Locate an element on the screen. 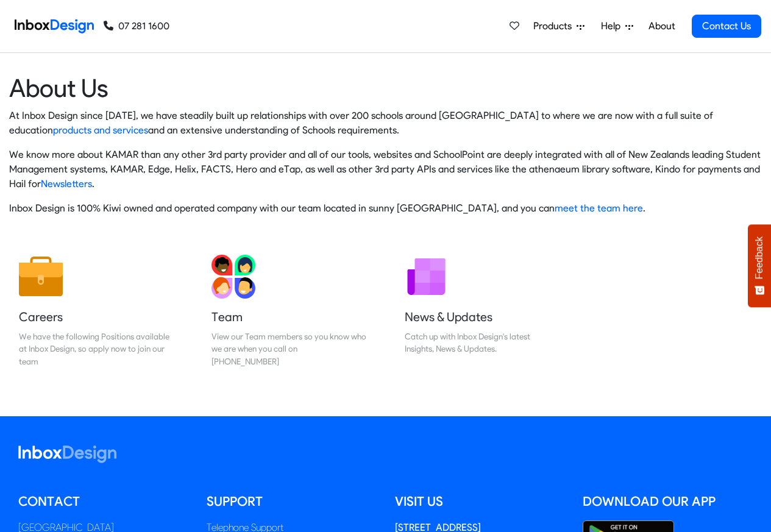 The height and width of the screenshot is (532, 771). a: About is located at coordinates (662, 26).